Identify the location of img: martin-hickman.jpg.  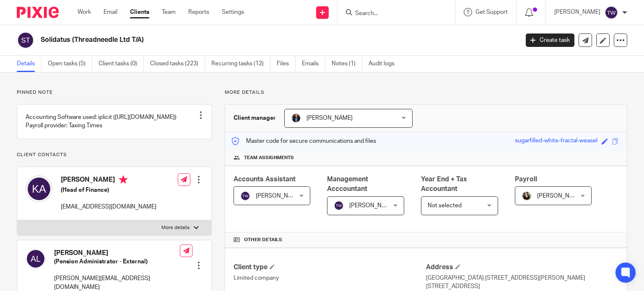
(296, 118).